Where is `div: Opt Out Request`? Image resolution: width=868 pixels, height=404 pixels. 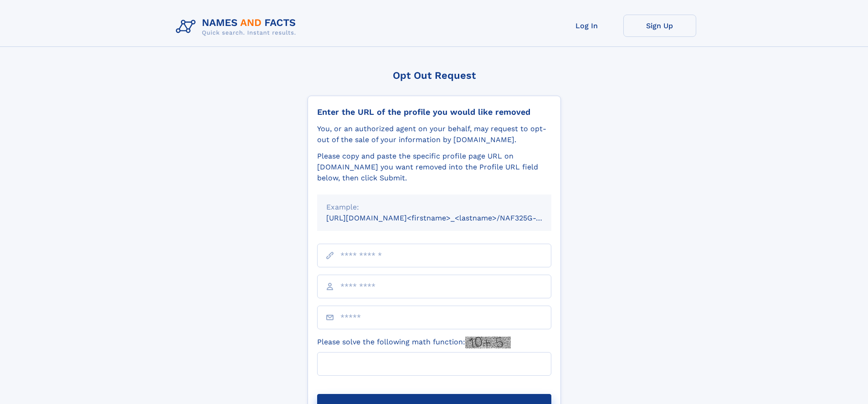
div: Opt Out Request is located at coordinates (434, 75).